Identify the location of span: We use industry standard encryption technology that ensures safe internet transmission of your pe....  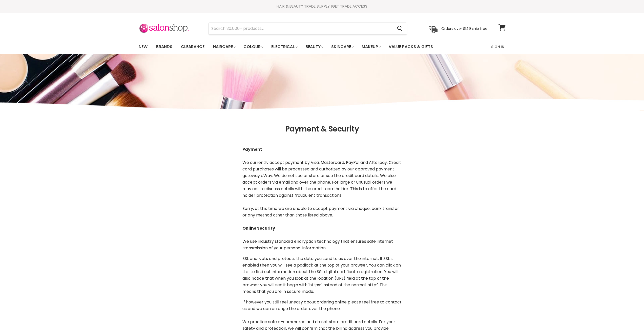
(318, 244).